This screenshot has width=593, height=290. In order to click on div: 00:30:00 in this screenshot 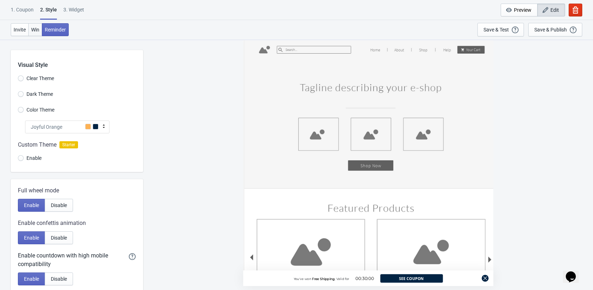, I will do `click(364, 278)`.